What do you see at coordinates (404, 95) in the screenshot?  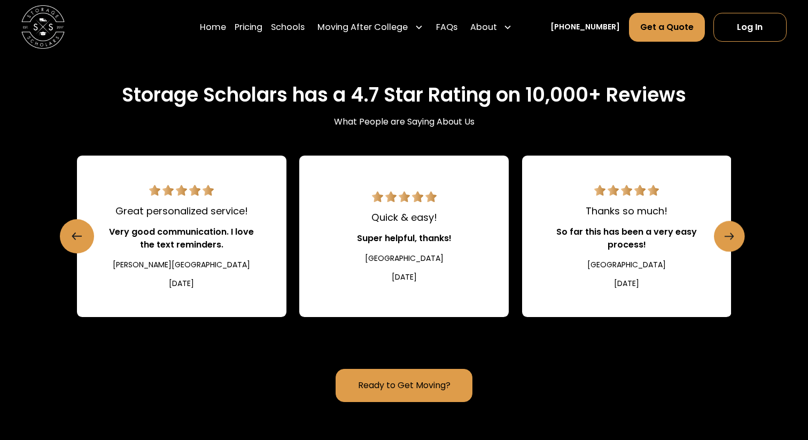 I see `h2: Storage Scholars has a 4.7 Star Rating on 10,000+ Reviews` at bounding box center [404, 95].